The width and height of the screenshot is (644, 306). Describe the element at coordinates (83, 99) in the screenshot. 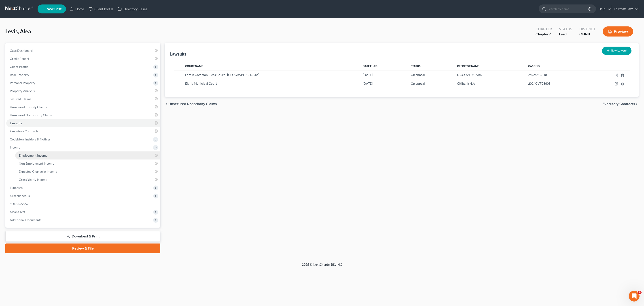

I see `a: Secured Claims` at that location.